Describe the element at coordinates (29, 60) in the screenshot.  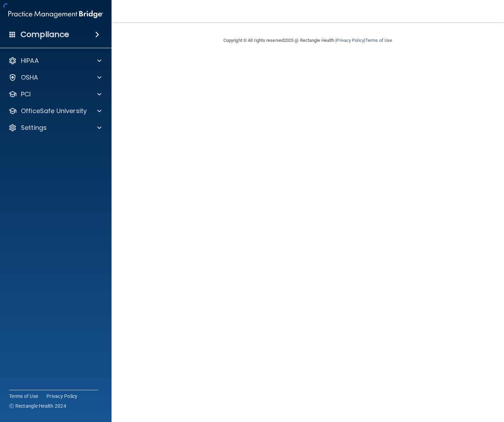
I see `p: HIPAA` at that location.